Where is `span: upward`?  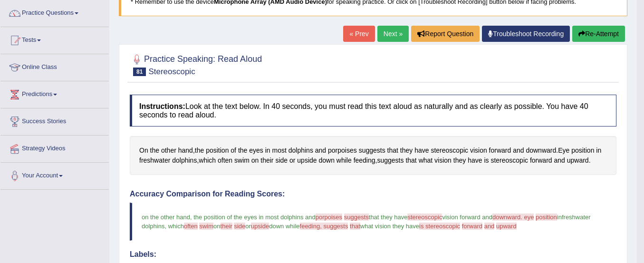
span: upward is located at coordinates (506, 226).